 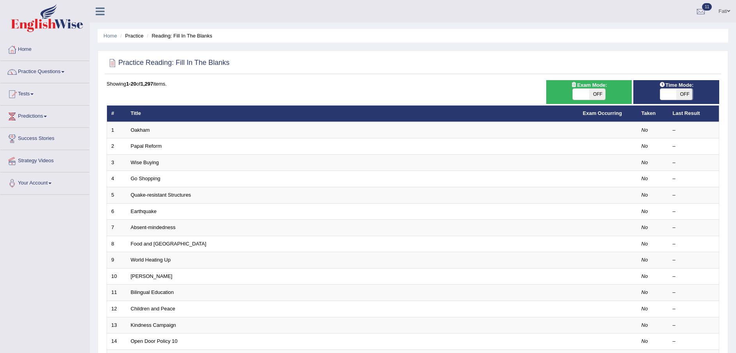 I want to click on td: 6, so click(x=117, y=211).